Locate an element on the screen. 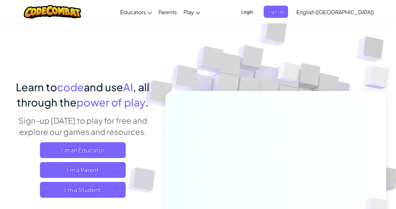  a: Play is located at coordinates (192, 12).